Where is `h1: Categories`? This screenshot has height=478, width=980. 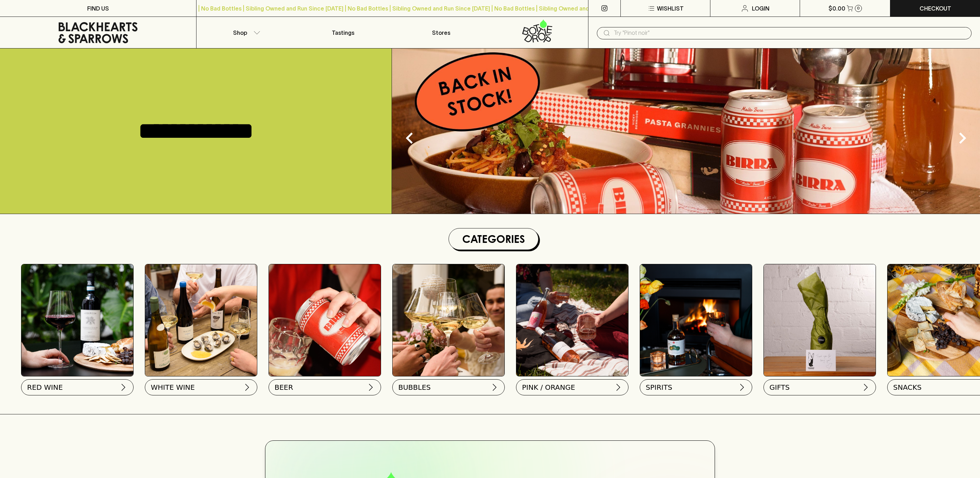
h1: Categories is located at coordinates (493, 239).